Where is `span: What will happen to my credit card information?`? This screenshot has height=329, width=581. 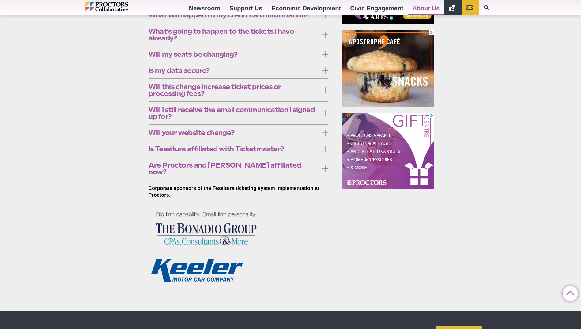 span: What will happen to my credit card information? is located at coordinates (234, 15).